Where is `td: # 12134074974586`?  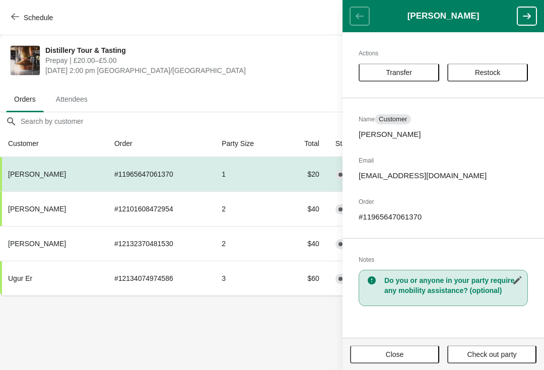 td: # 12134074974586 is located at coordinates (160, 278).